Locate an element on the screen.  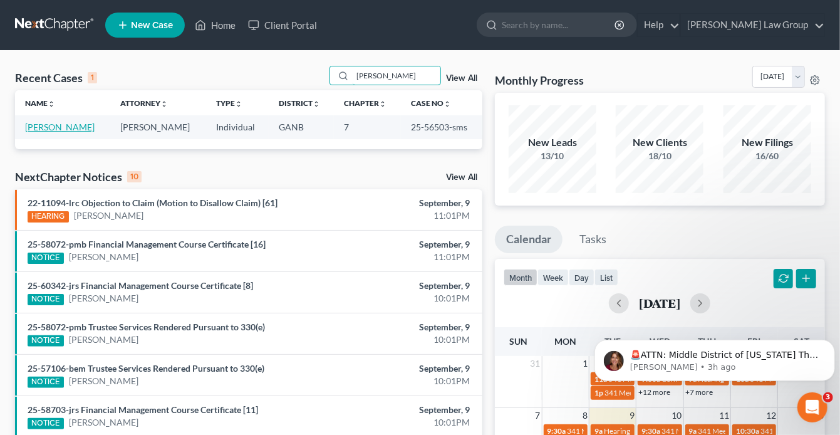
div: New Filings is located at coordinates (767, 142).